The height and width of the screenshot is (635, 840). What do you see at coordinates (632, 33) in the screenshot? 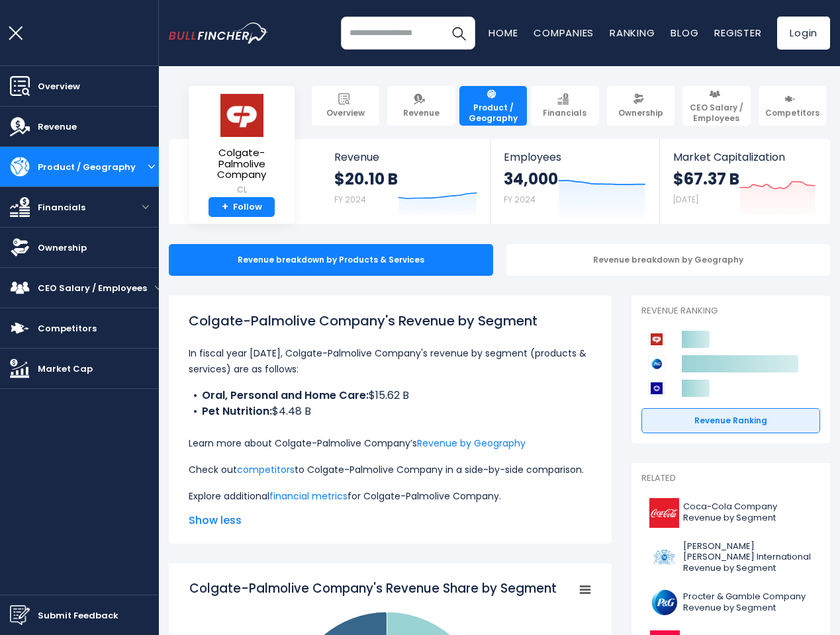
I see `a: Ranking` at bounding box center [632, 33].